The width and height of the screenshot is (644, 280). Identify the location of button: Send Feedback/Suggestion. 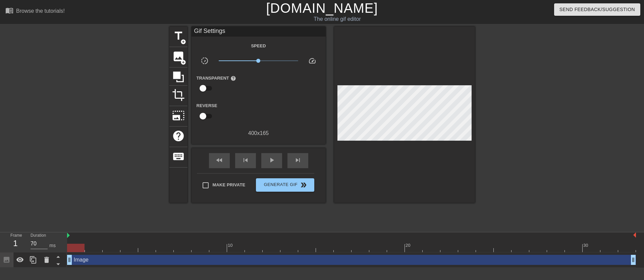
(597, 9).